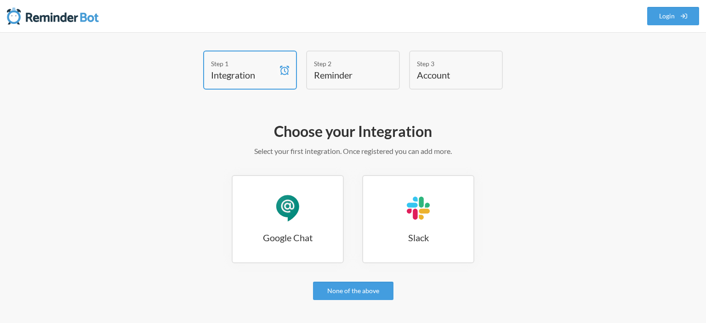  Describe the element at coordinates (288, 238) in the screenshot. I see `h3: Google Chat` at that location.